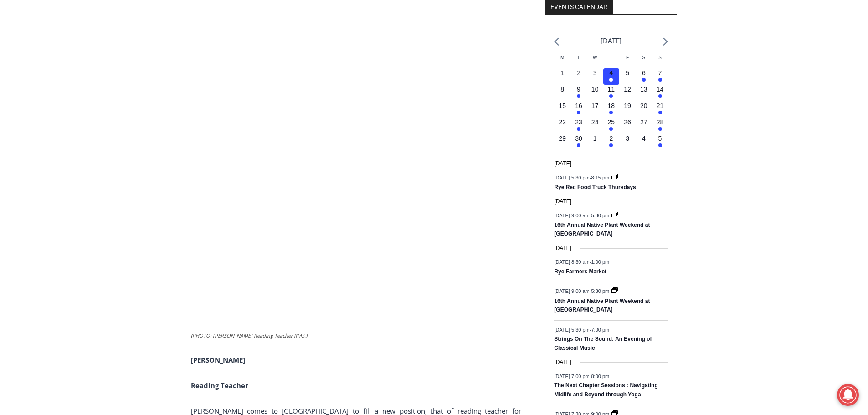  Describe the element at coordinates (594, 57) in the screenshot. I see `span: W` at that location.